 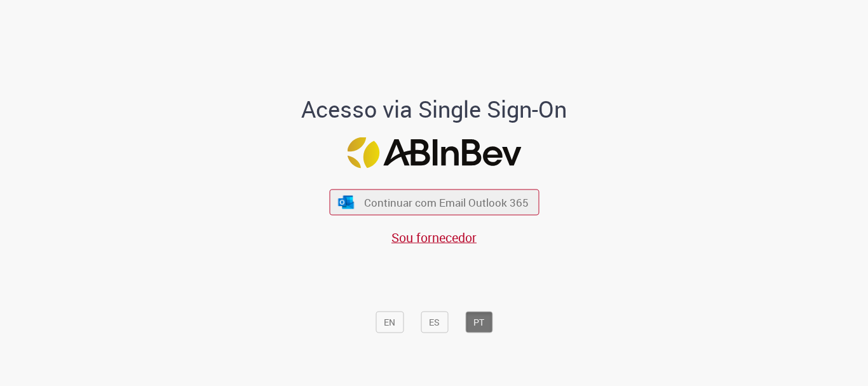 I want to click on img: Logo ABInBev, so click(x=434, y=153).